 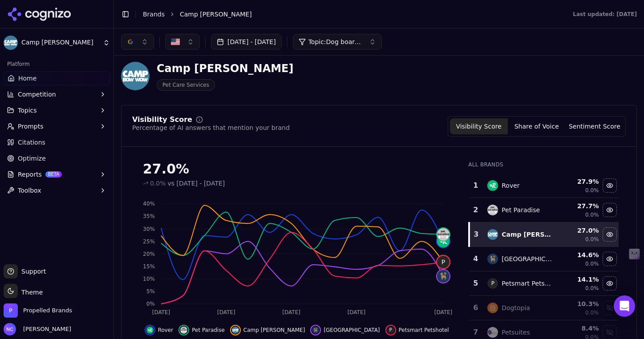 What do you see at coordinates (479, 126) in the screenshot?
I see `button: Visibility Score` at bounding box center [479, 126].